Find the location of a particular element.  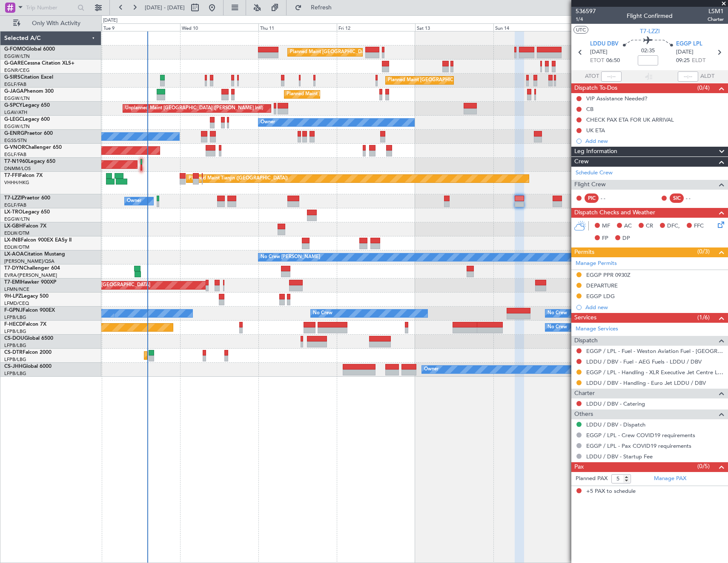

a: EGSS/STN is located at coordinates (15, 140).